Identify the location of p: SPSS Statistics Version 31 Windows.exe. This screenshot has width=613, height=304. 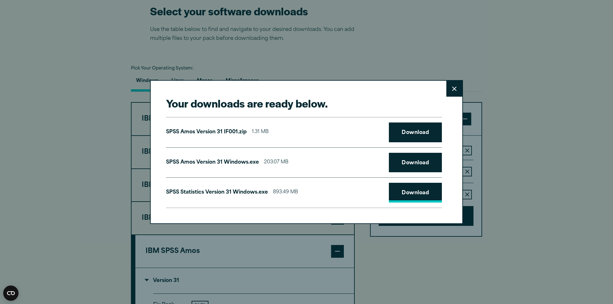
(217, 193).